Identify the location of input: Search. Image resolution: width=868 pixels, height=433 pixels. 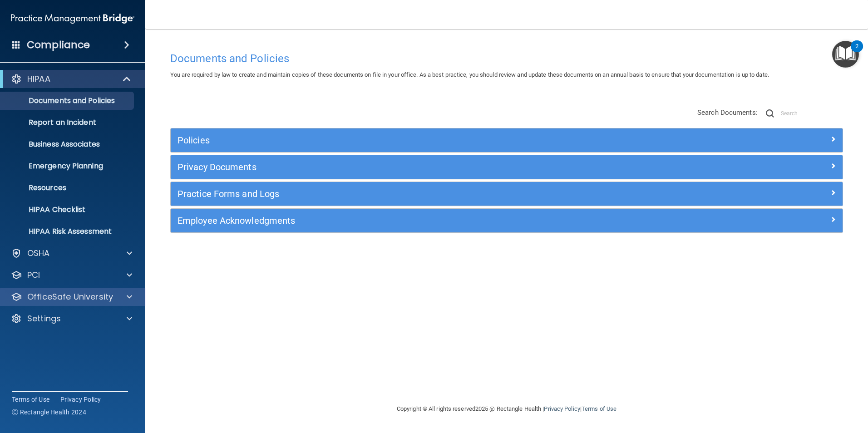
(811, 113).